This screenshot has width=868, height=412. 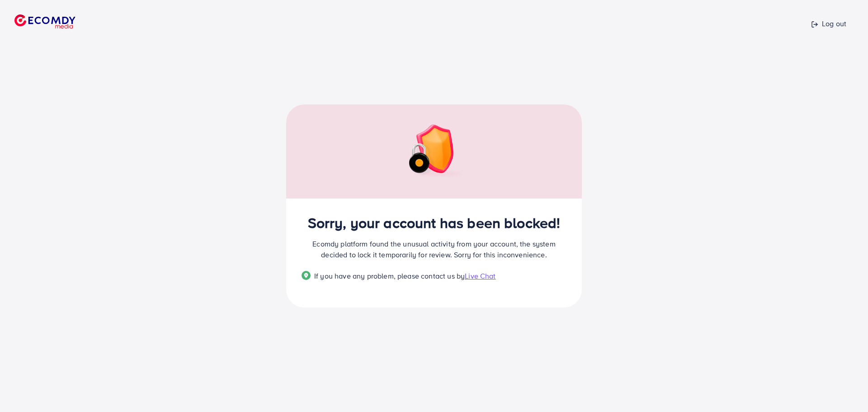 What do you see at coordinates (306, 276) in the screenshot?
I see `img: Popup guide` at bounding box center [306, 276].